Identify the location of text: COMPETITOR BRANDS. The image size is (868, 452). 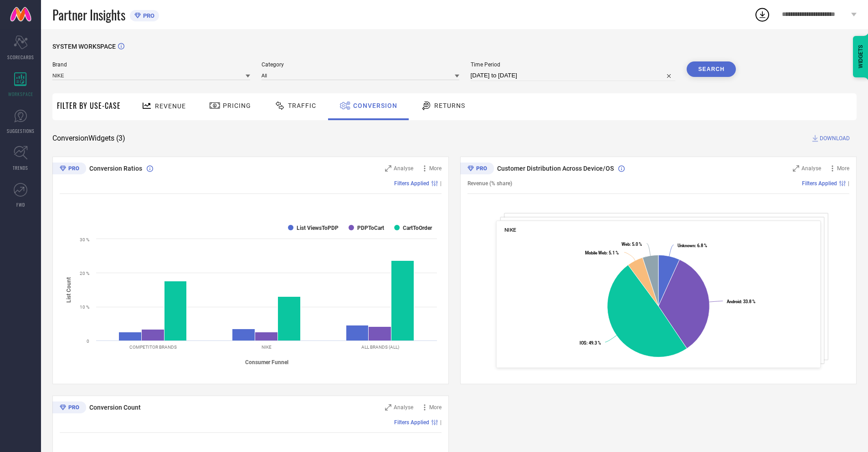
(153, 347).